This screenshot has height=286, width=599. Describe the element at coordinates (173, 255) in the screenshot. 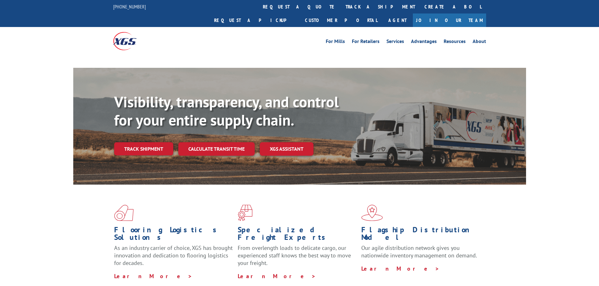

I see `span: As an industry carrier of choice, XGS has brought innovation and dedication to flooring logistics...` at that location.